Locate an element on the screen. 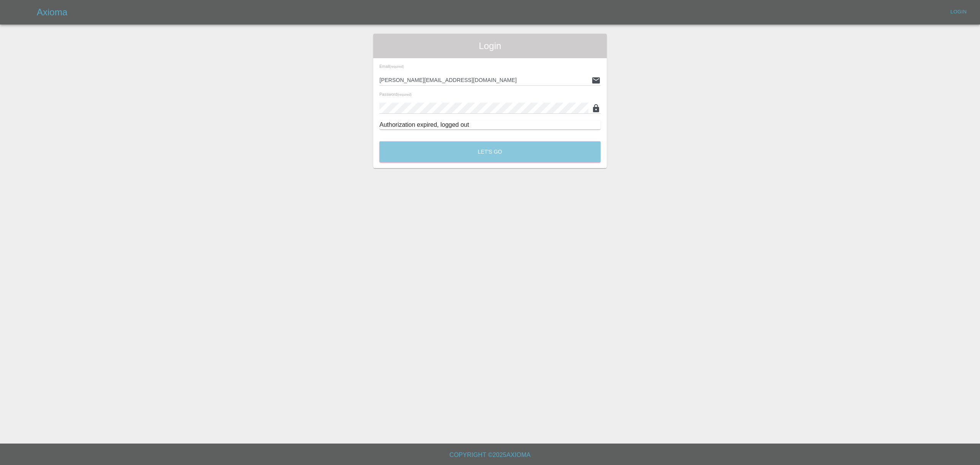  span: Login is located at coordinates (490, 46).